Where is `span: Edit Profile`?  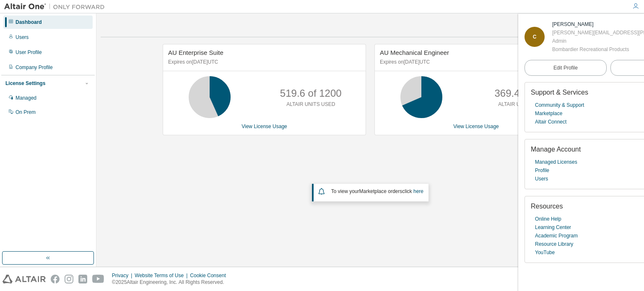 span: Edit Profile is located at coordinates (566, 68).